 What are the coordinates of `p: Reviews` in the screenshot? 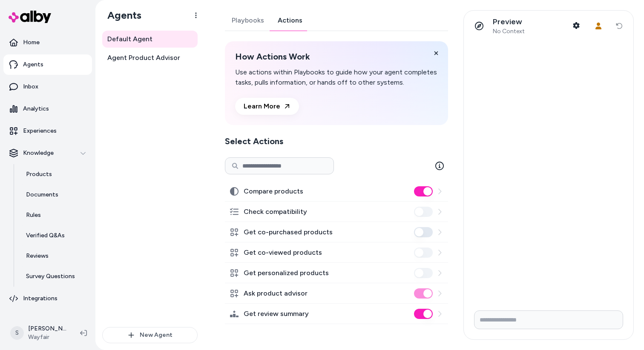 It's located at (37, 256).